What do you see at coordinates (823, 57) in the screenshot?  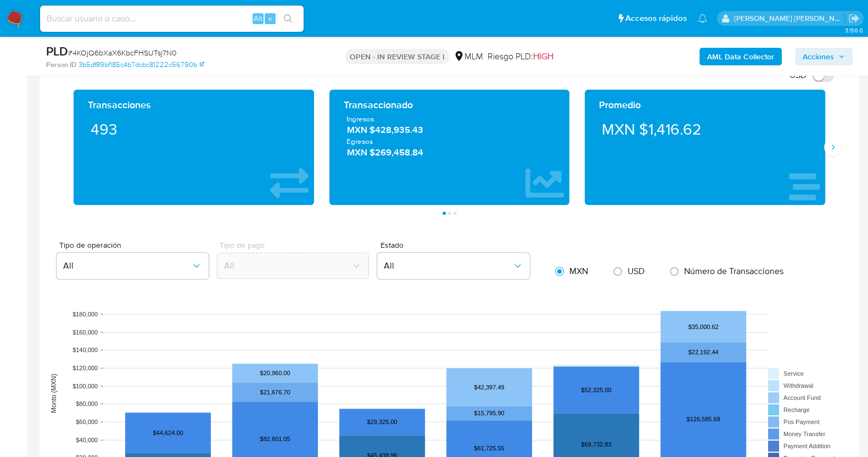 I see `button: Acciones` at bounding box center [823, 57].